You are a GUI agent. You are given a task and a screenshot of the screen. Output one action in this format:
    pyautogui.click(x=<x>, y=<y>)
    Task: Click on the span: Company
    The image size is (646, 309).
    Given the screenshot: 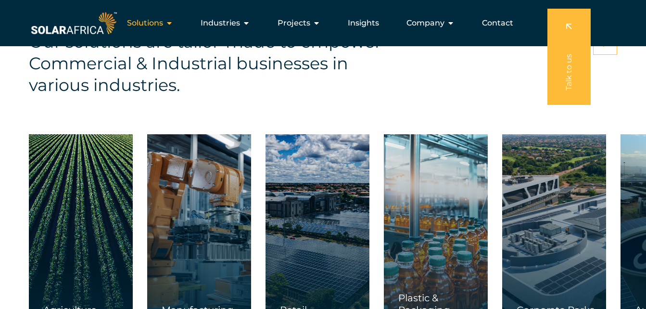 What is the action you would take?
    pyautogui.click(x=425, y=23)
    